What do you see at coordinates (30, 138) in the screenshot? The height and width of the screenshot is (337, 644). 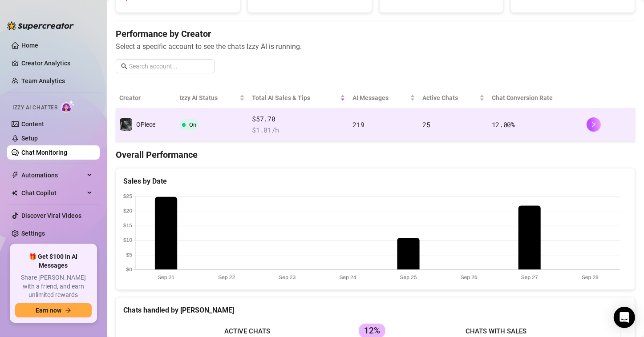 I see `a: Setup` at bounding box center [30, 138].